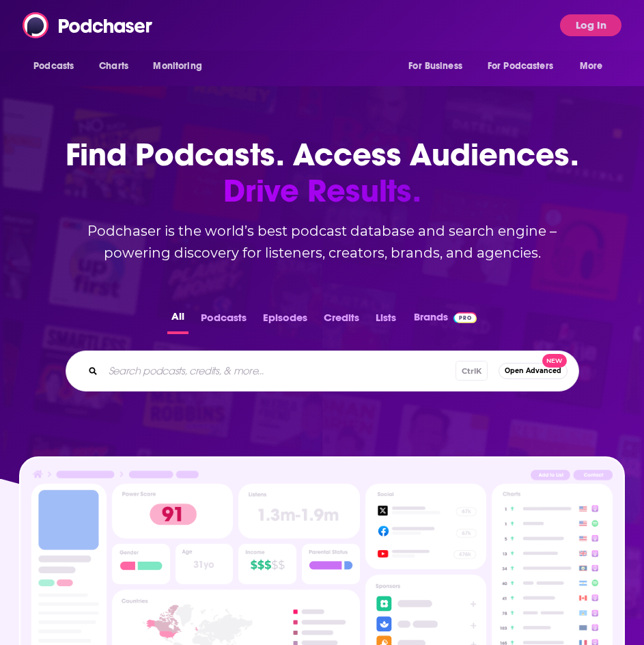 This screenshot has width=644, height=645. Describe the element at coordinates (471, 370) in the screenshot. I see `span: Ctrl K` at that location.